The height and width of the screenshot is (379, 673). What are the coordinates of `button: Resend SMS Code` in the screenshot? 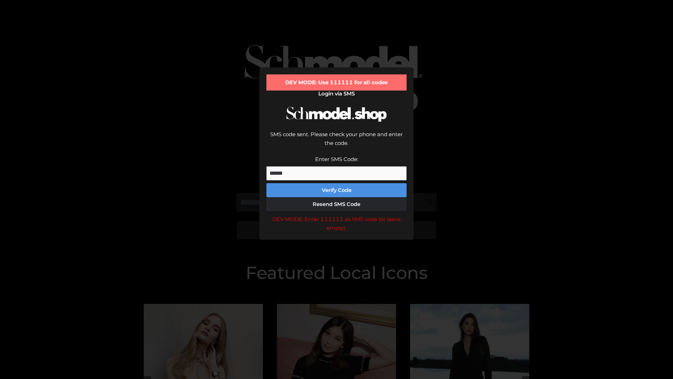 It's located at (337, 204).